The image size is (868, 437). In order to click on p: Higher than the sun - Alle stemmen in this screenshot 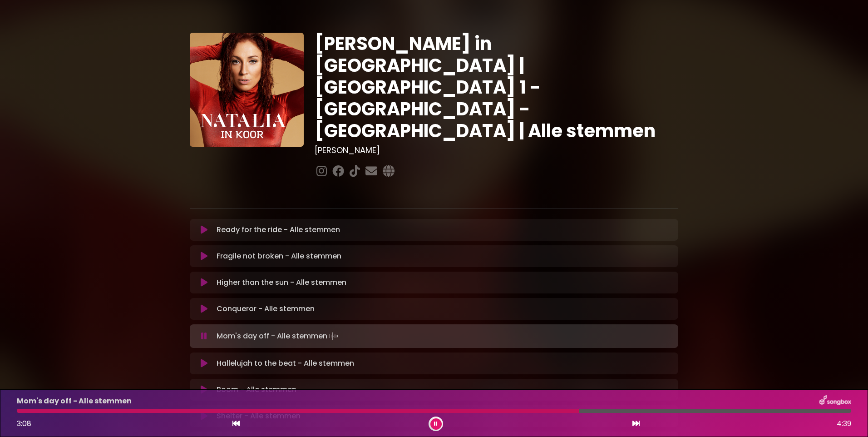, I will do `click(281, 282)`.